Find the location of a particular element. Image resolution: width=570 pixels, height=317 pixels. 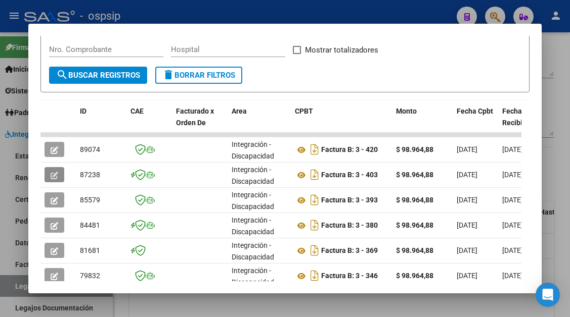

mat-icon: delete is located at coordinates (168, 75).